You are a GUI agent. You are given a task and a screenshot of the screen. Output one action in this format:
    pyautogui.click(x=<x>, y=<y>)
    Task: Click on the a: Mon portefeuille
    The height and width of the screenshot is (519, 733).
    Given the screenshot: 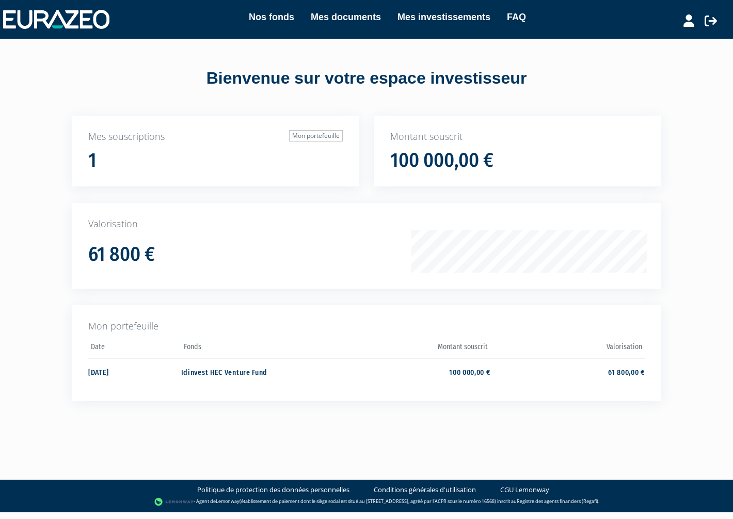 What is the action you would take?
    pyautogui.click(x=316, y=136)
    